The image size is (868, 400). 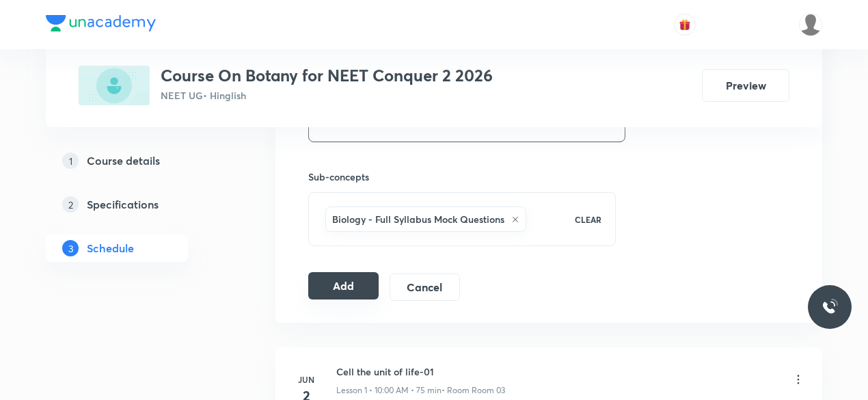 What do you see at coordinates (110, 248) in the screenshot?
I see `h5: Schedule` at bounding box center [110, 248].